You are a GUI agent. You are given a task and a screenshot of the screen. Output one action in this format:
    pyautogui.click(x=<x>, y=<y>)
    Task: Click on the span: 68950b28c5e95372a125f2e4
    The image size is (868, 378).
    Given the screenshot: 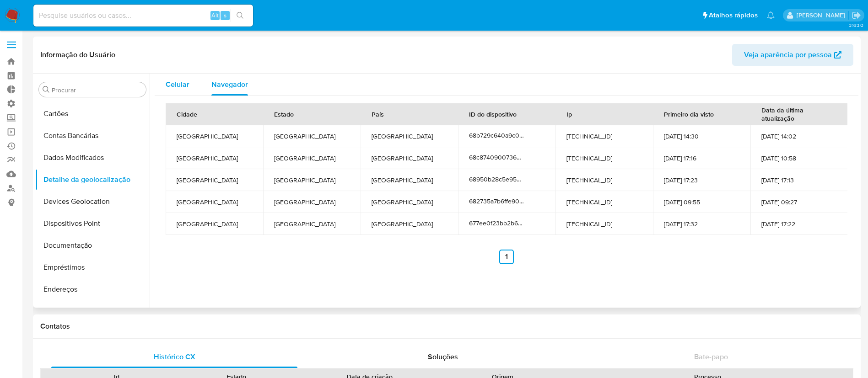 What is the action you would take?
    pyautogui.click(x=511, y=179)
    